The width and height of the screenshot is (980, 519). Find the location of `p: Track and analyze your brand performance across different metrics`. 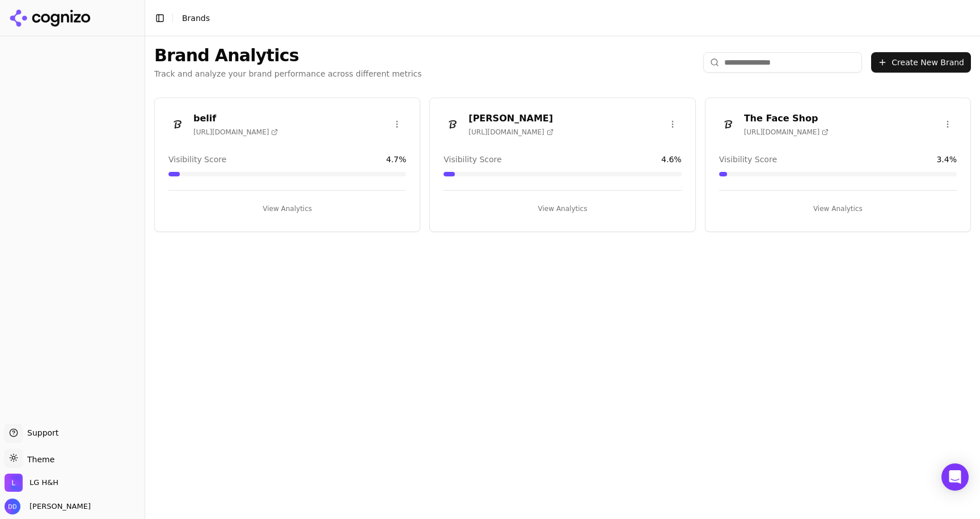

p: Track and analyze your brand performance across different metrics is located at coordinates (288, 74).